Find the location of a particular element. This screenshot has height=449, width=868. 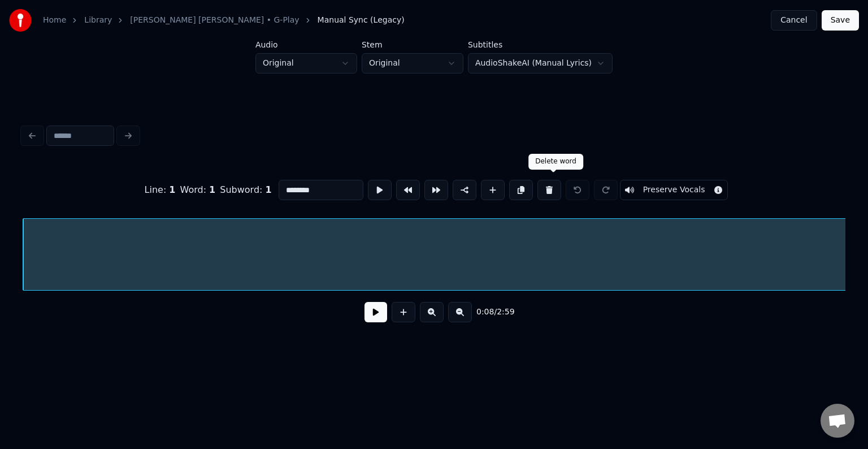

label: Stem is located at coordinates (413, 45).